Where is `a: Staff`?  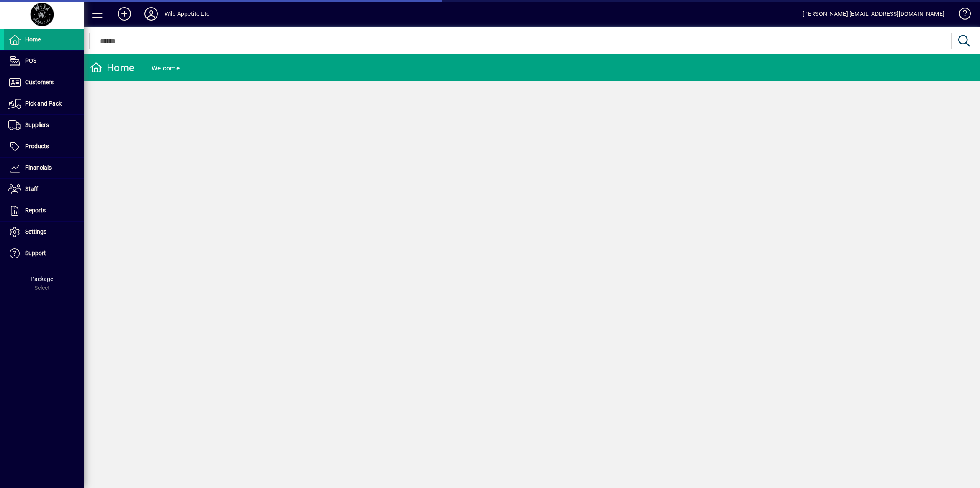 a: Staff is located at coordinates (44, 189).